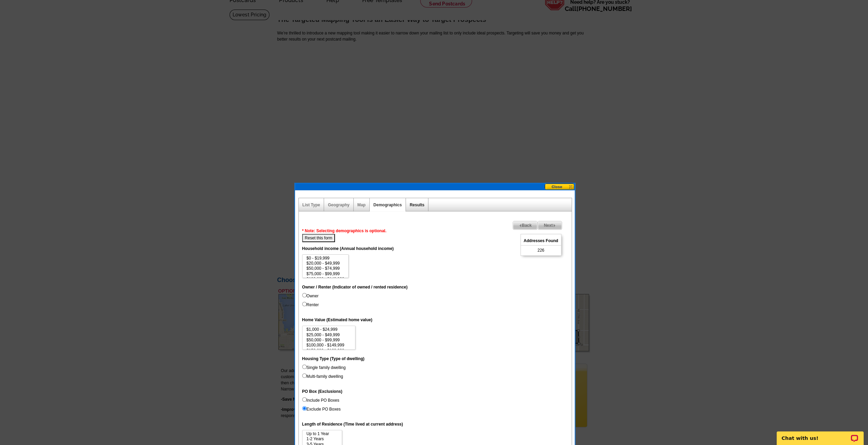 The height and width of the screenshot is (445, 868). What do you see at coordinates (318, 238) in the screenshot?
I see `button: Reset this form` at bounding box center [318, 238].